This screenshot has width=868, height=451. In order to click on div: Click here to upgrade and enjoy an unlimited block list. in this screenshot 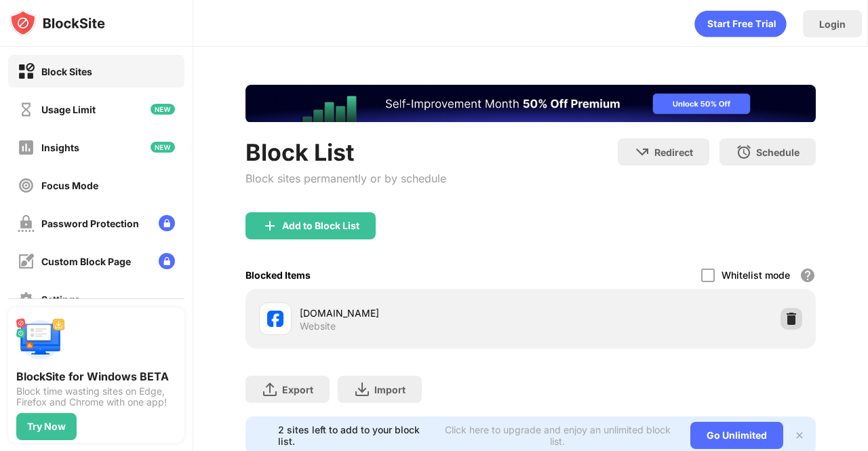, I will do `click(558, 435)`.